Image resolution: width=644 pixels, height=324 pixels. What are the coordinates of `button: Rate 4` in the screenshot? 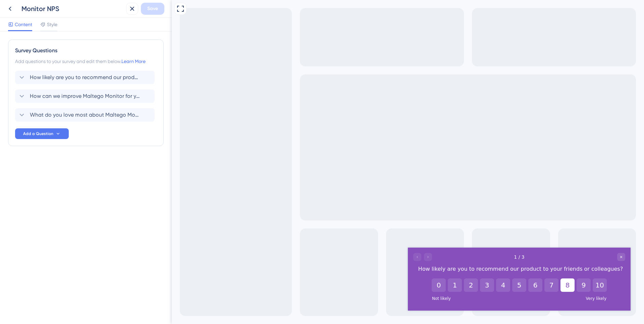 It's located at (95, 38).